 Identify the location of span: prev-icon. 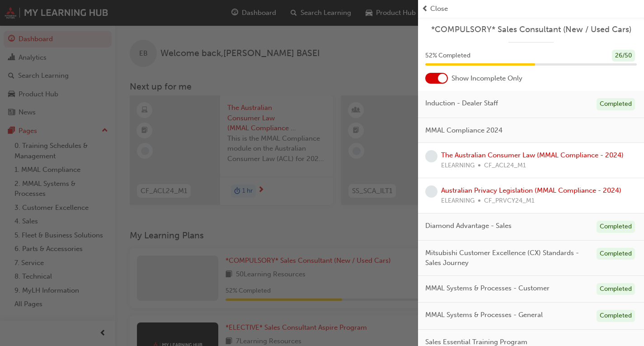
(425, 9).